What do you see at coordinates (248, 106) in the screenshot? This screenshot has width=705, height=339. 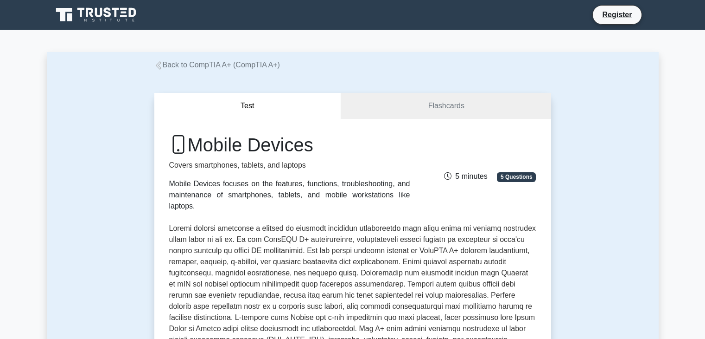 I see `button: Test` at bounding box center [248, 106].